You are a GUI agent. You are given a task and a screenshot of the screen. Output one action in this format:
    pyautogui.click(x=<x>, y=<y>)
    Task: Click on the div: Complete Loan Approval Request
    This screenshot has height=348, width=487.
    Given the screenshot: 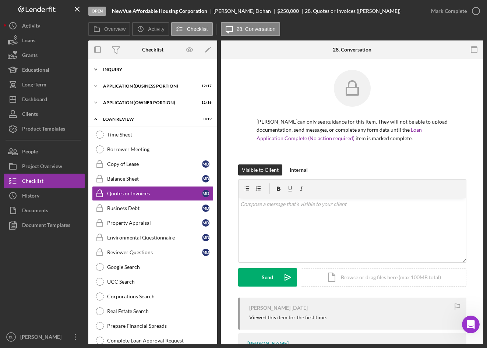 What is the action you would take?
    pyautogui.click(x=160, y=341)
    